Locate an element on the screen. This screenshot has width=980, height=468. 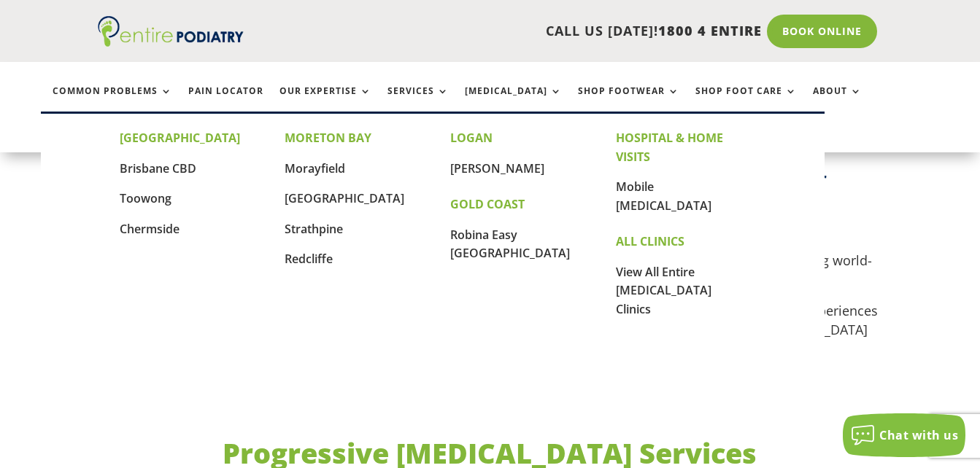
span: Chat with us is located at coordinates (919, 435).